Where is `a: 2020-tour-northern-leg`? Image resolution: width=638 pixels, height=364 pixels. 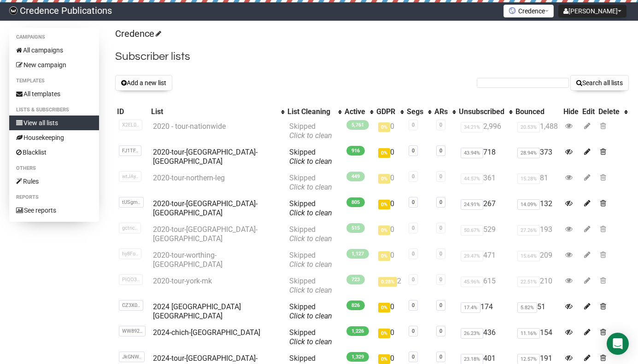 a: 2020-tour-northern-leg is located at coordinates (189, 178).